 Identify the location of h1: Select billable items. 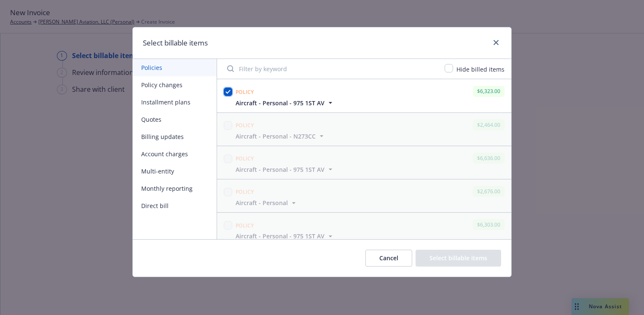
(175, 43).